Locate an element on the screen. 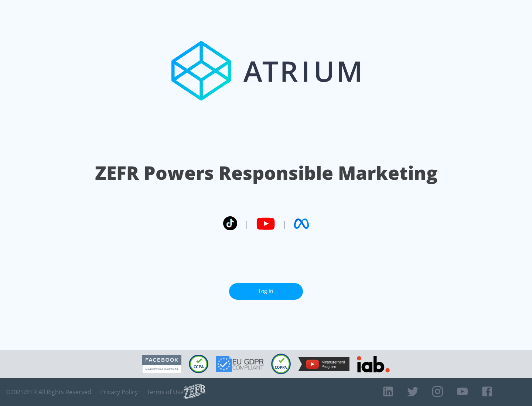 This screenshot has width=532, height=406. a: Log In is located at coordinates (266, 292).